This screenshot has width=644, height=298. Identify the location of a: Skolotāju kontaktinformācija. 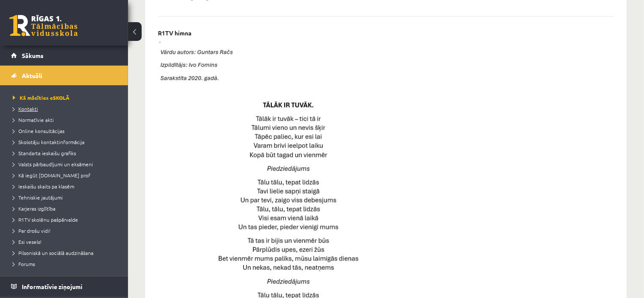
(66, 142).